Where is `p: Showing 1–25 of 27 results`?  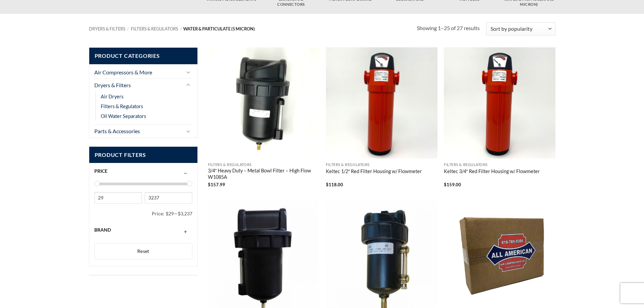 p: Showing 1–25 of 27 results is located at coordinates (448, 28).